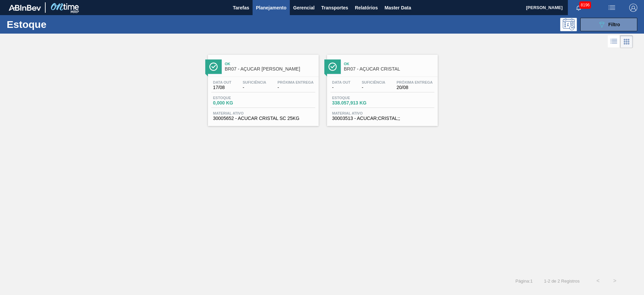  What do you see at coordinates (626, 42) in the screenshot?
I see `div: Visão em Cards` at bounding box center [626, 42].